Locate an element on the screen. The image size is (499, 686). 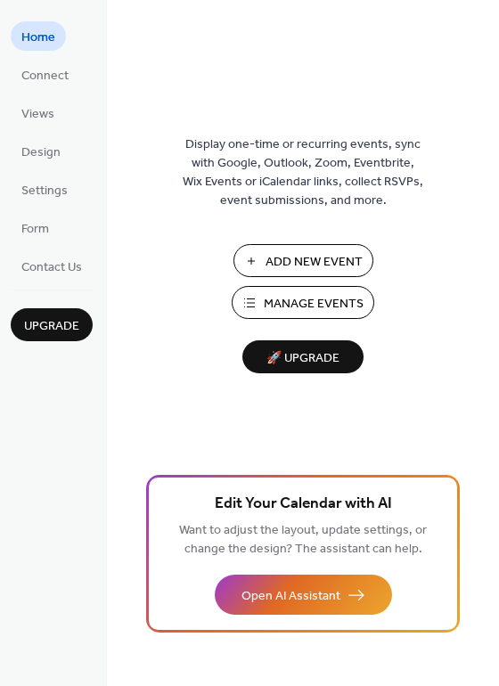
a: Contact Us is located at coordinates (52, 265).